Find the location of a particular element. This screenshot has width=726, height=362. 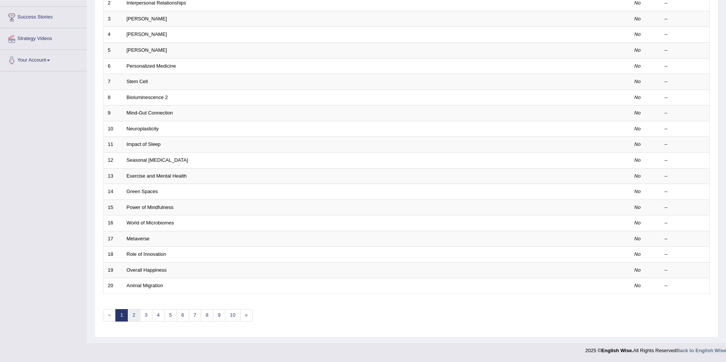

a: 8 is located at coordinates (207, 315).